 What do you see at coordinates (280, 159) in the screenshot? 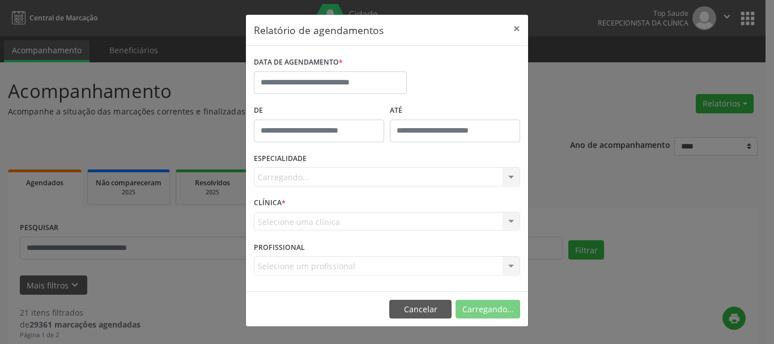
I see `label: ESPECIALIDADE` at bounding box center [280, 159].